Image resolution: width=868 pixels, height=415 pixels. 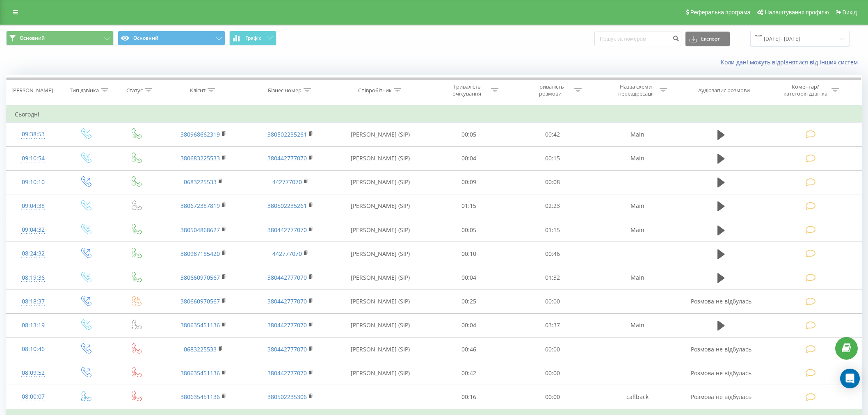 What do you see at coordinates (200, 230) in the screenshot?
I see `a: 380504868627` at bounding box center [200, 230].